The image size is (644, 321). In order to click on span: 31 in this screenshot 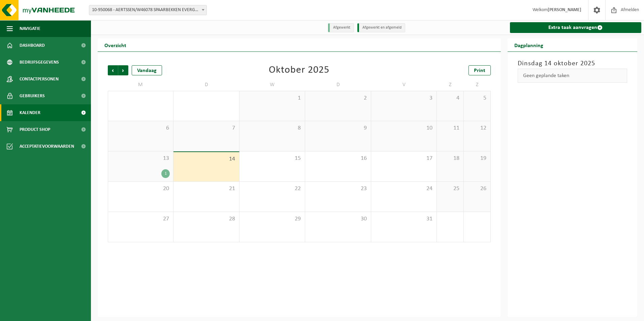, I will do `click(404, 219)`.